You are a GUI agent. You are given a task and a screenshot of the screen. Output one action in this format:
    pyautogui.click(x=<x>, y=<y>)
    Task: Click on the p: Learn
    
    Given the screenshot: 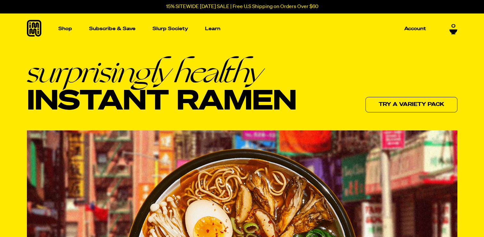 What is the action you would take?
    pyautogui.click(x=213, y=29)
    